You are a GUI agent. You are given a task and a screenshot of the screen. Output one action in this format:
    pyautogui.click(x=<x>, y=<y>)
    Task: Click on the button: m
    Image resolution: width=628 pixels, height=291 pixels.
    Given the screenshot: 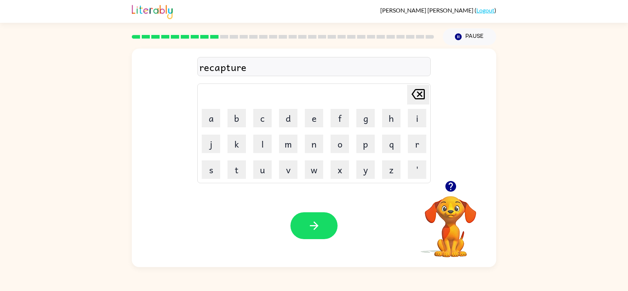 What is the action you would take?
    pyautogui.click(x=288, y=144)
    